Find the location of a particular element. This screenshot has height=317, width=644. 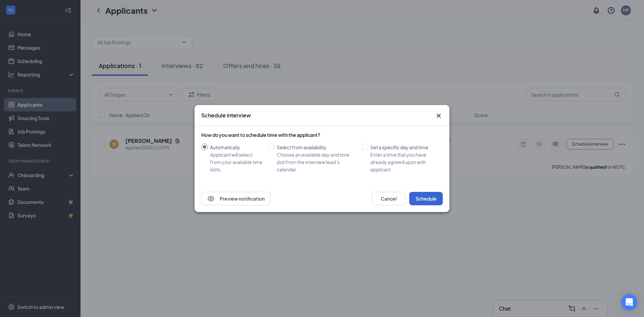

div: Set a specific day and time is located at coordinates (404, 147).